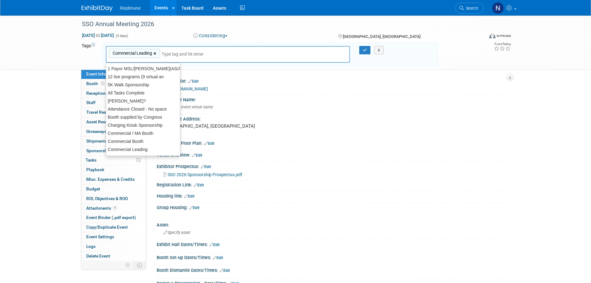  I want to click on div: All Tasks Complete, so click(143, 93).